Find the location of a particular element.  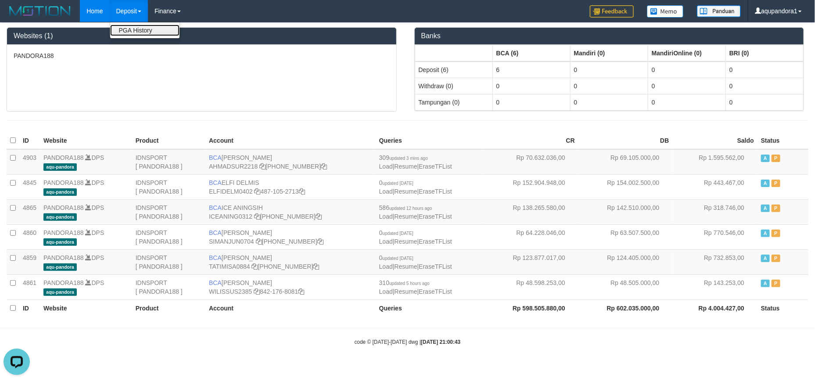

th: Queries is located at coordinates (429, 307).